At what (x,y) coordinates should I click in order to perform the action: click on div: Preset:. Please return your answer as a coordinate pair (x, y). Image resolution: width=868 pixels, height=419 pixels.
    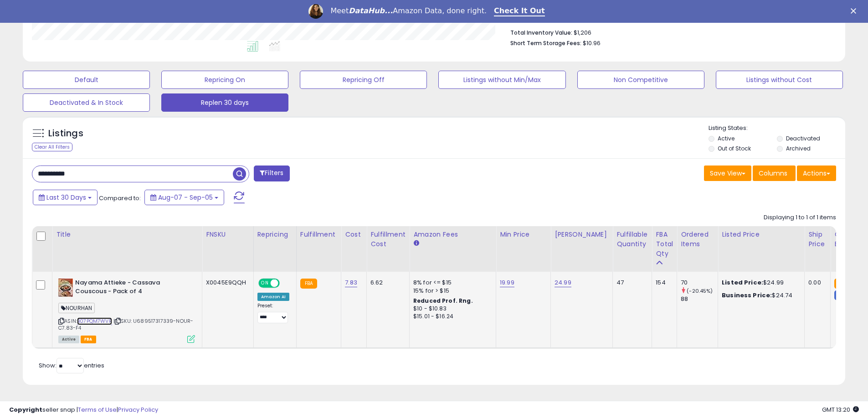
    Looking at the image, I should click on (274, 313).